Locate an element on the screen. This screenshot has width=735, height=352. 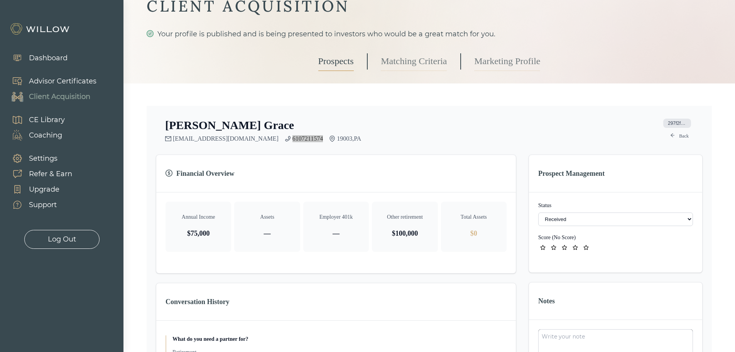
p: $0 is located at coordinates (474, 233).